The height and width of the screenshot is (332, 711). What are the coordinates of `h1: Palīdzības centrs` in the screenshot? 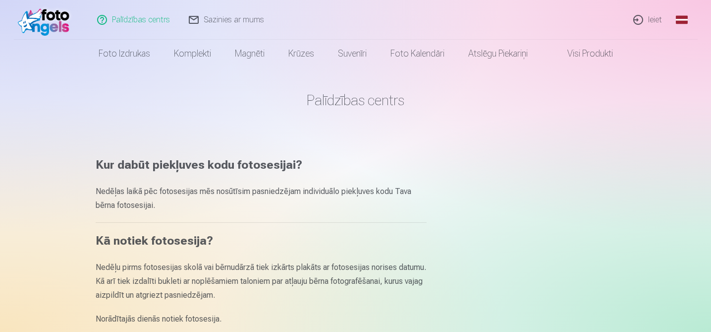 It's located at (356, 100).